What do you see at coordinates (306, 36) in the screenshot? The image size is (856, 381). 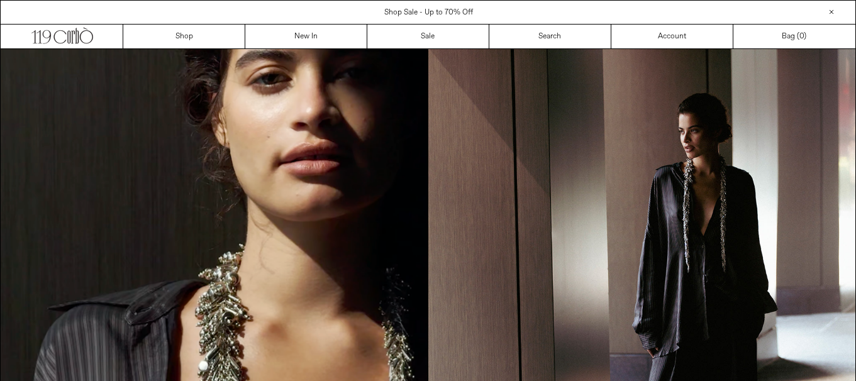 I see `a: New In` at bounding box center [306, 36].